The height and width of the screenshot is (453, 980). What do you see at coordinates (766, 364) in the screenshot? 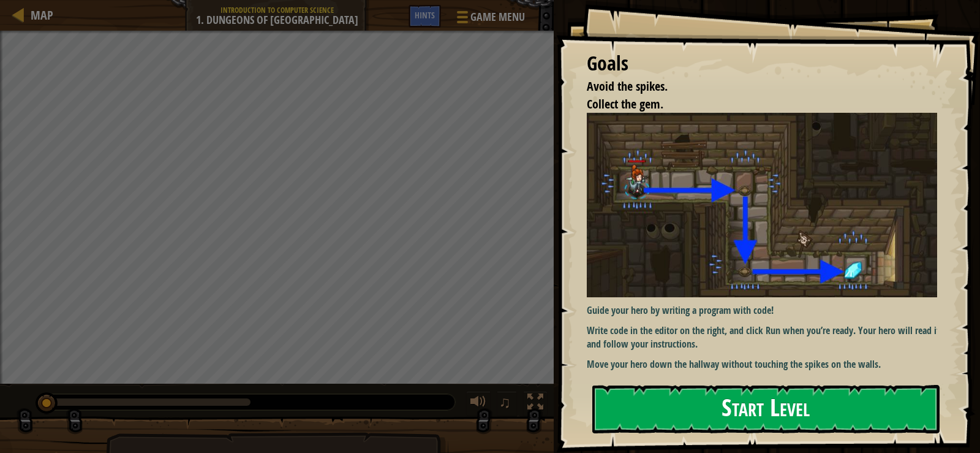
I see `p: Move your hero down the hallway without touching the spikes on the walls.` at bounding box center [766, 364].